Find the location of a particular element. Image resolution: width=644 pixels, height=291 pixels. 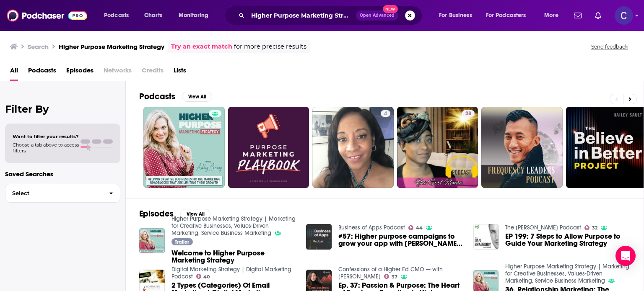

span: Logged in as publicityxxtina is located at coordinates (623, 16).